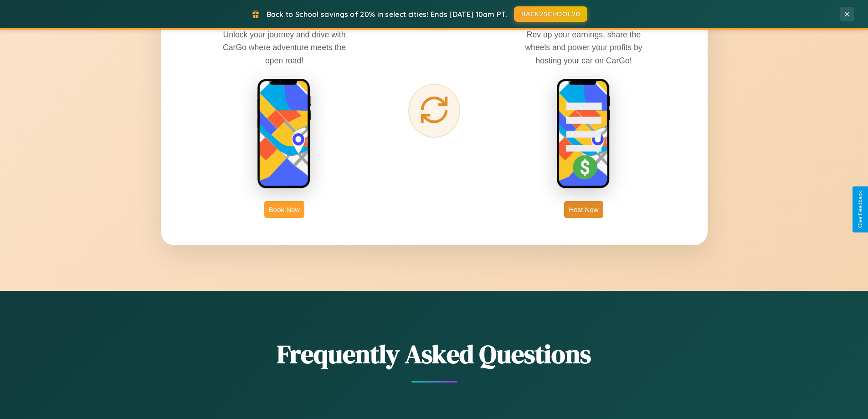  I want to click on p: Rev up your earnings, share the wheels and power your profits by hosting your car on CarGo!, so click(584, 48).